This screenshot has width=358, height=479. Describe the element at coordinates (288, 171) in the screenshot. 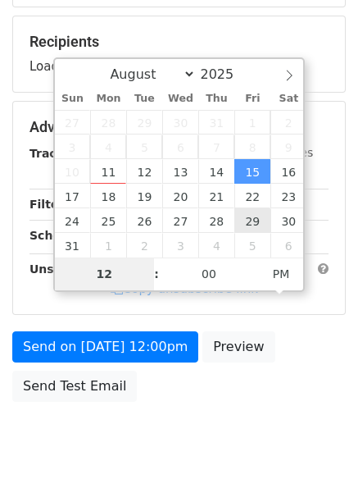

I see `span: August 16, 2025` at that location.